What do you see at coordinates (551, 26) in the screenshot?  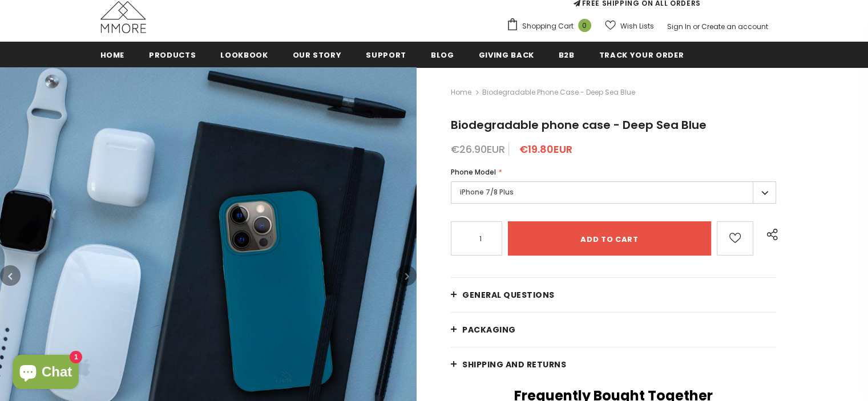 I see `a: Shopping Cart 0` at bounding box center [551, 26].